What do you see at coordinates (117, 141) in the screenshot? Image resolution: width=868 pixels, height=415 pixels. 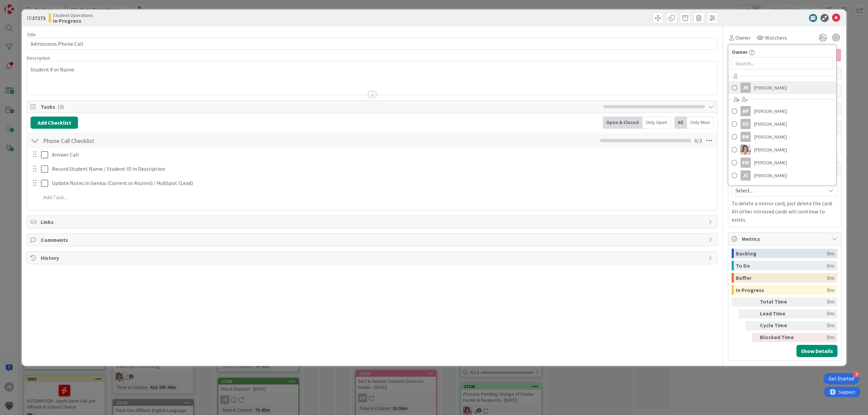 I see `input: Add Checklist...` at bounding box center [117, 141].